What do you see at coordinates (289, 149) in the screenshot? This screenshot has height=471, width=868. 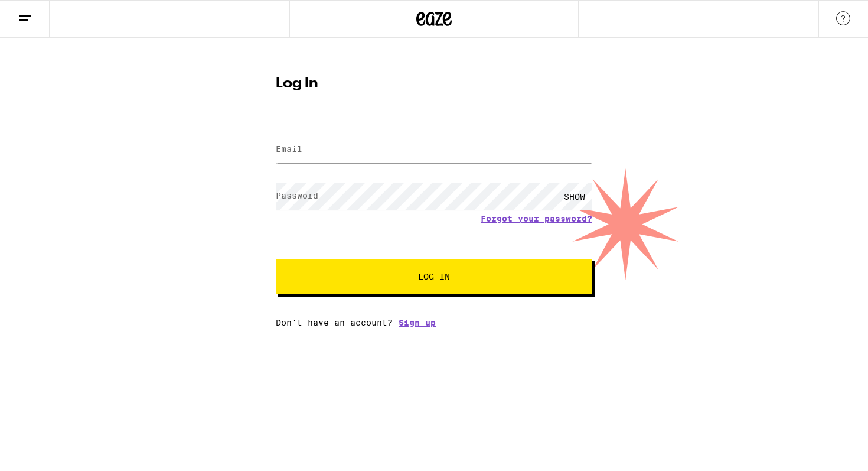 I see `label: Email` at bounding box center [289, 149].